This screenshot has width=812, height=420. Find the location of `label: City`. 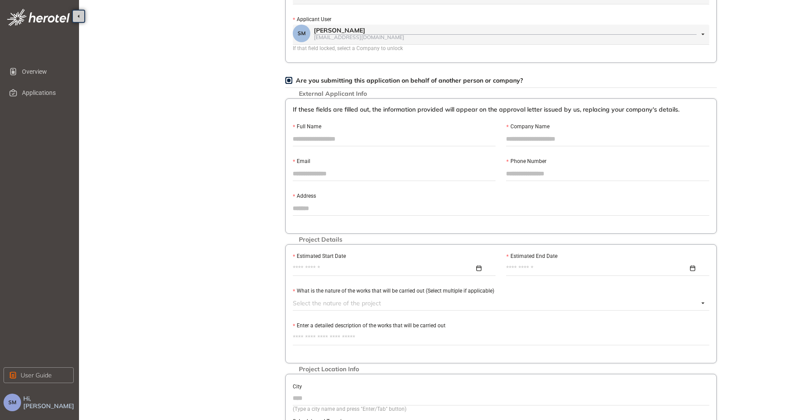

label: City is located at coordinates (297, 386).